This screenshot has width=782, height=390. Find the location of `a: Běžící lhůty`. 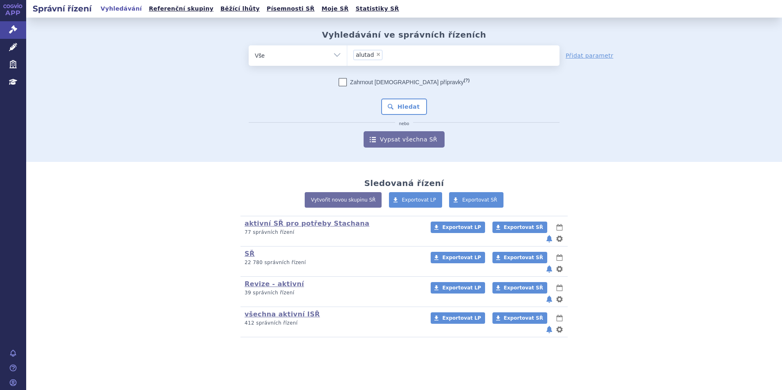

a: Běžící lhůty is located at coordinates (240, 9).